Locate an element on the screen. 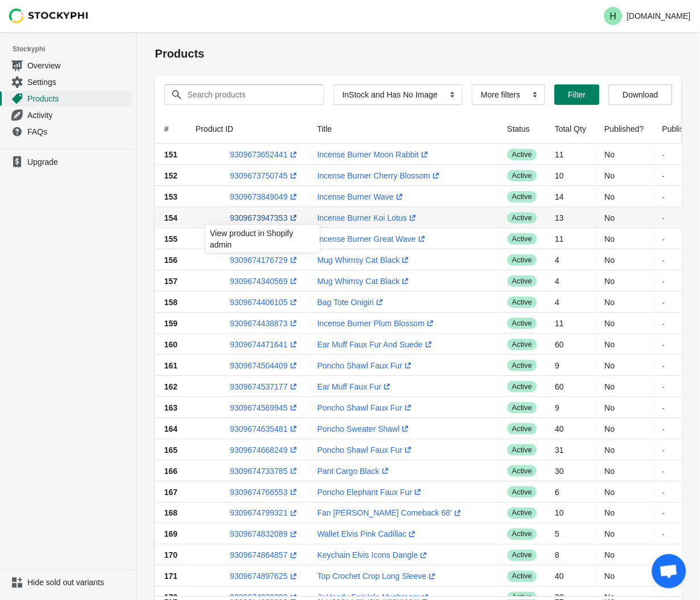 Image resolution: width=700 pixels, height=600 pixels. a: 9309673652441(opens a new window) is located at coordinates (264, 154).